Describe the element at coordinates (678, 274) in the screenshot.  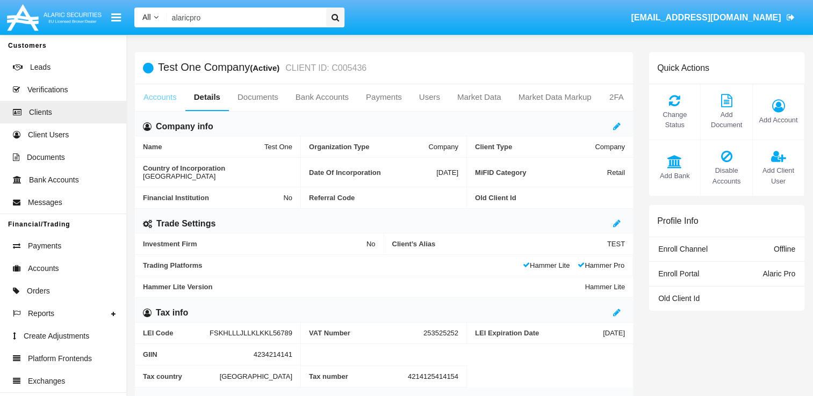
I see `span: Enroll Portal` at that location.